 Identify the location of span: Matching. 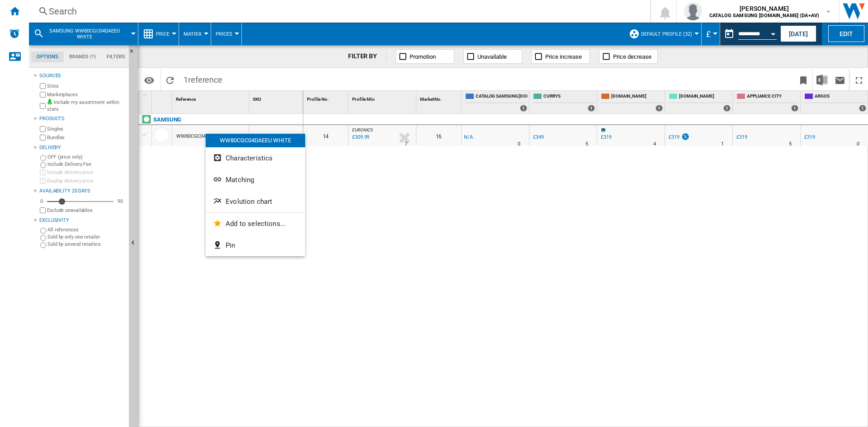
(240, 180).